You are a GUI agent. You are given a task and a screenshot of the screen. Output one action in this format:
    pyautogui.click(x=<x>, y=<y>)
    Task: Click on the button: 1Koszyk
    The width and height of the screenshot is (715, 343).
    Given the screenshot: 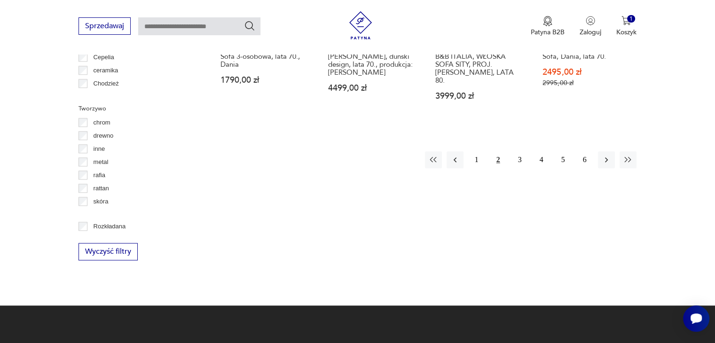 What is the action you would take?
    pyautogui.click(x=626, y=26)
    